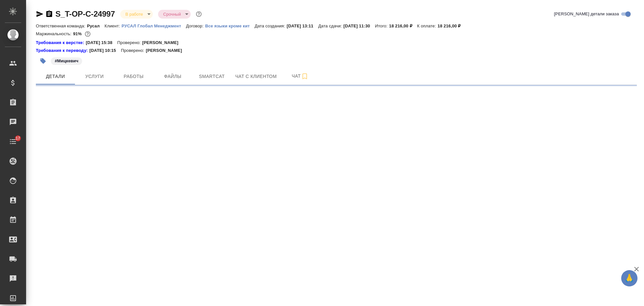 Image resolution: width=644 pixels, height=306 pixels. I want to click on span: Чат, so click(300, 76).